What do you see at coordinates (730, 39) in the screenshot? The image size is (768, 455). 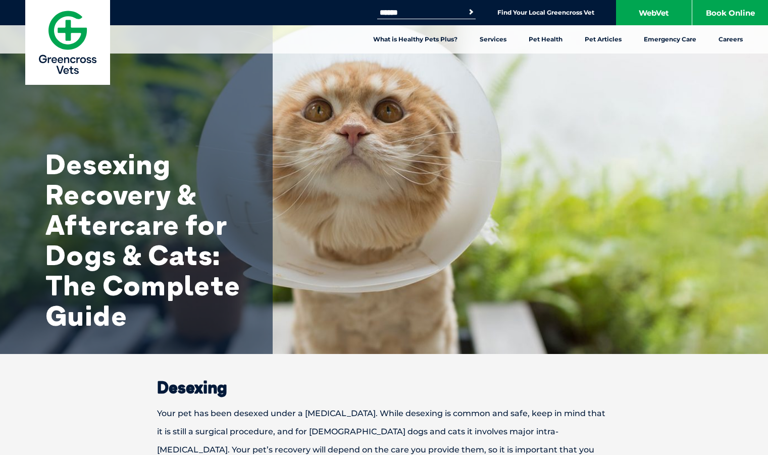 I see `a: Careers` at bounding box center [730, 39].